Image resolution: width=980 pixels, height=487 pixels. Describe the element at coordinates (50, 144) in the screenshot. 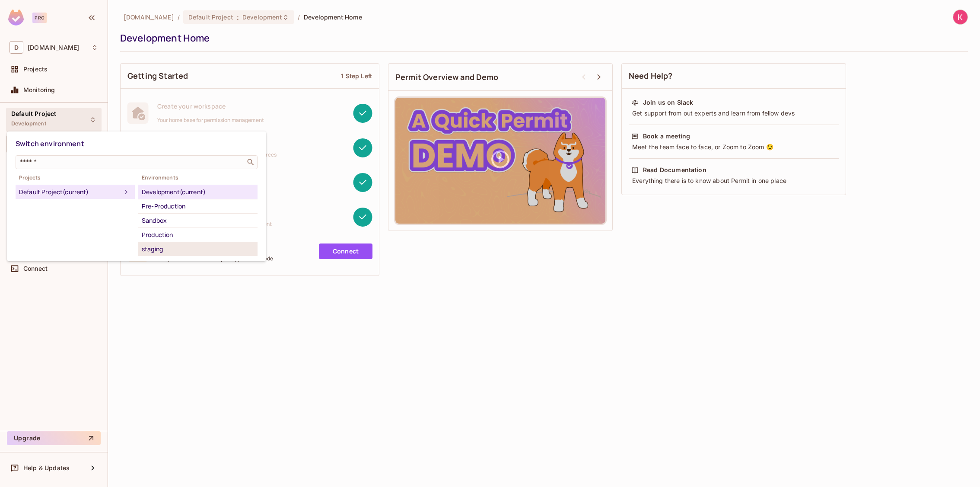

I see `span: Switch environment` at that location.